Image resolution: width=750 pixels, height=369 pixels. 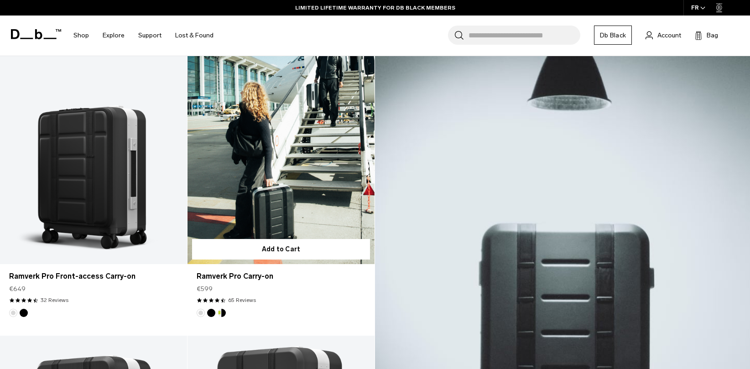 What do you see at coordinates (54, 300) in the screenshot?
I see `a: 32 reviews` at bounding box center [54, 300].